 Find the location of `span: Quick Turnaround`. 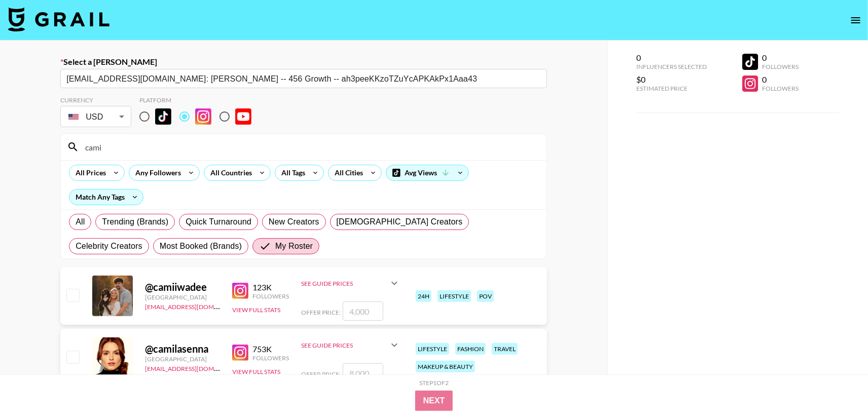

span: Quick Turnaround is located at coordinates (219, 222).